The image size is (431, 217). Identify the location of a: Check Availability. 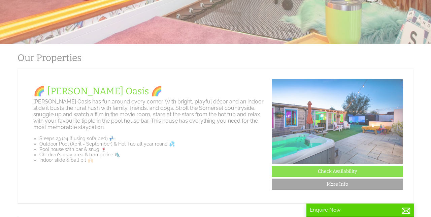
(337, 171).